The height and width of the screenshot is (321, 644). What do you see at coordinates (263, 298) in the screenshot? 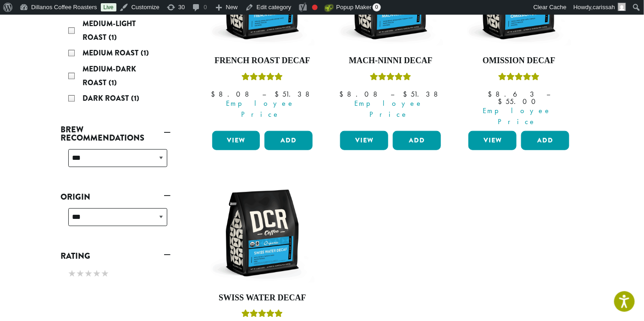
I see `h4: Swiss Water Decaf` at bounding box center [263, 298].